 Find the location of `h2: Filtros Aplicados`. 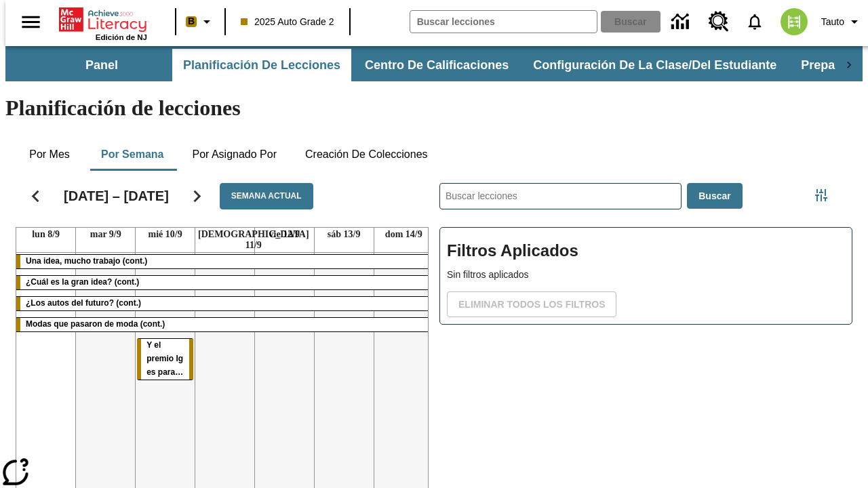

h2: Filtros Aplicados is located at coordinates (646, 250).